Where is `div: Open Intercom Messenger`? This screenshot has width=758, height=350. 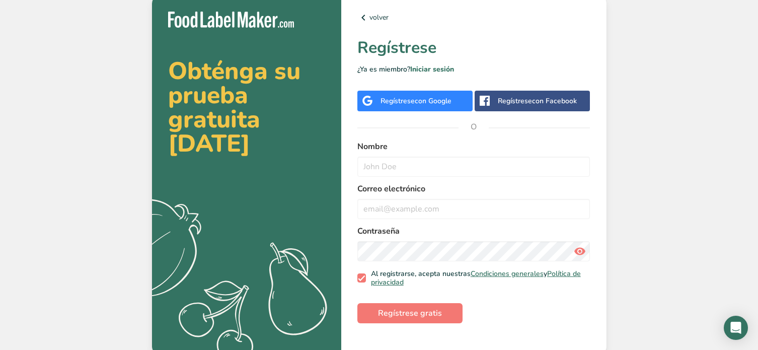 div: Open Intercom Messenger is located at coordinates (736, 328).